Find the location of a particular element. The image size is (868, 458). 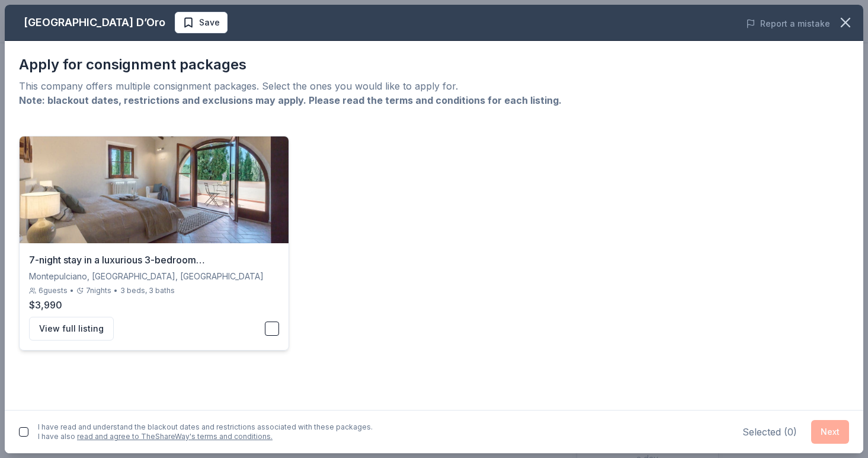

div: Note: blackout dates, restrictions and exclusions may apply. Please read the terms and conditions... is located at coordinates (434, 100).